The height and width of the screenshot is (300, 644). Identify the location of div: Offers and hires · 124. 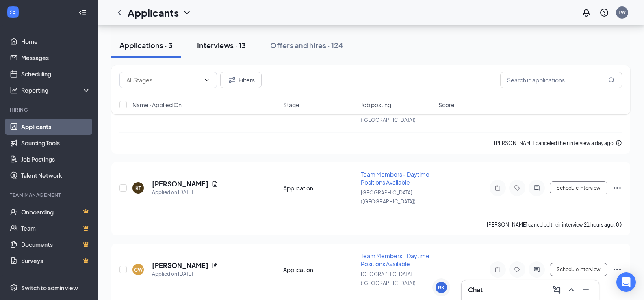
(307, 45).